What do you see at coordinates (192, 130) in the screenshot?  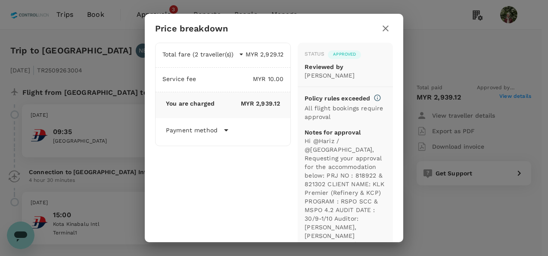 I see `p: Payment method` at bounding box center [192, 130].